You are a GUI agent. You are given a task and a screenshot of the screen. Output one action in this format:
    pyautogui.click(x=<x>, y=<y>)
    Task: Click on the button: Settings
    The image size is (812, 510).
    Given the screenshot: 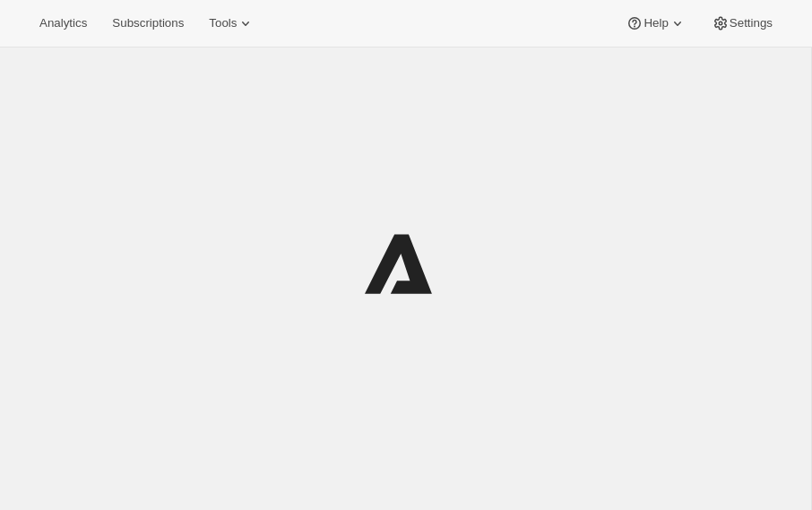 What is the action you would take?
    pyautogui.click(x=741, y=23)
    